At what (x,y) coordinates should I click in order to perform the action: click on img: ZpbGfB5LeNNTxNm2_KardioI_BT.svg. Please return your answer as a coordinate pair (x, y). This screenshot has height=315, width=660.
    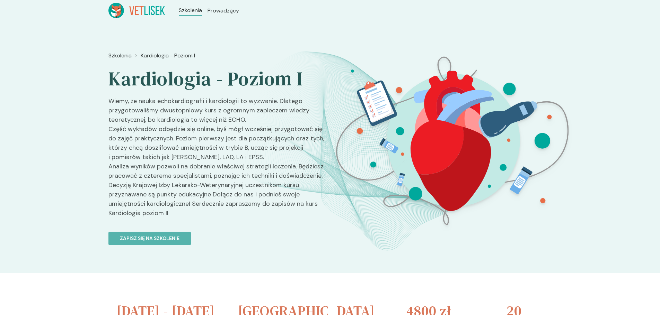
    Looking at the image, I should click on (452, 141).